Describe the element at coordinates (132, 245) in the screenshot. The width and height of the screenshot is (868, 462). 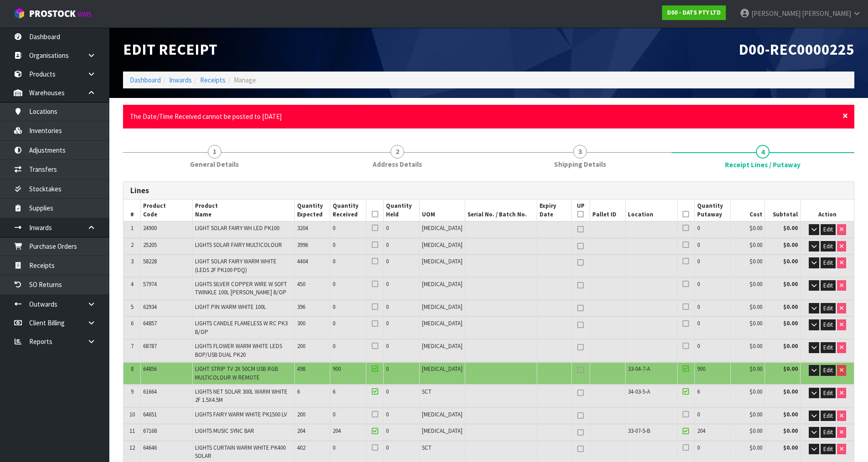
I see `span: 2` at that location.